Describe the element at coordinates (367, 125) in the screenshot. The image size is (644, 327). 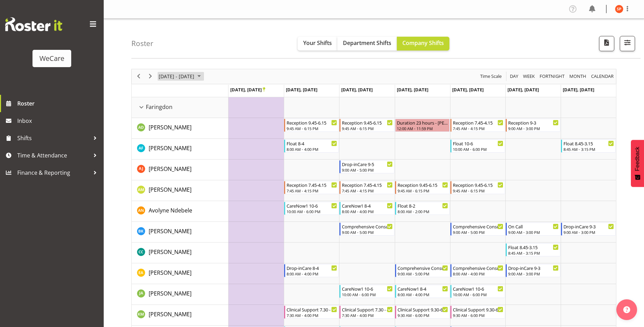
I see `div: Aleea Devenport"s event - Reception 9.45-6.15 Begin From Wednesday, October 29, 2025 at 9:45:00 A...` at that location.